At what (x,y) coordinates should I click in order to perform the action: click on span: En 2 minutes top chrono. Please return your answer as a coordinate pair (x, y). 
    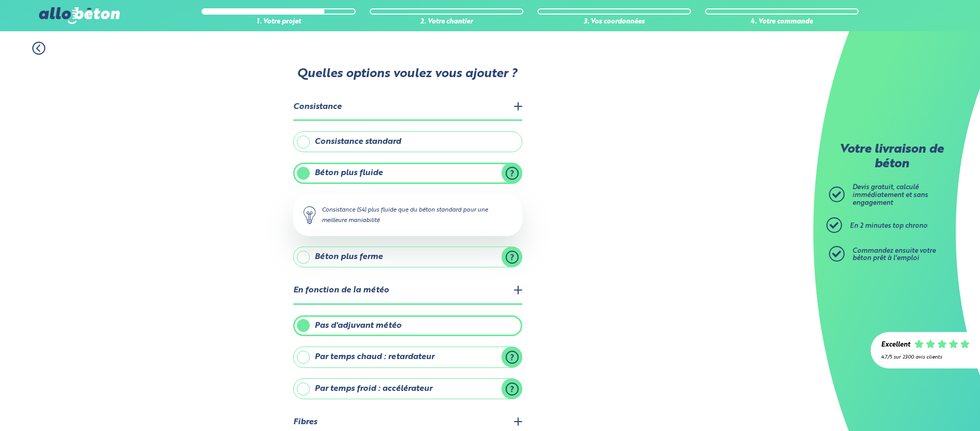
    Looking at the image, I should click on (889, 226).